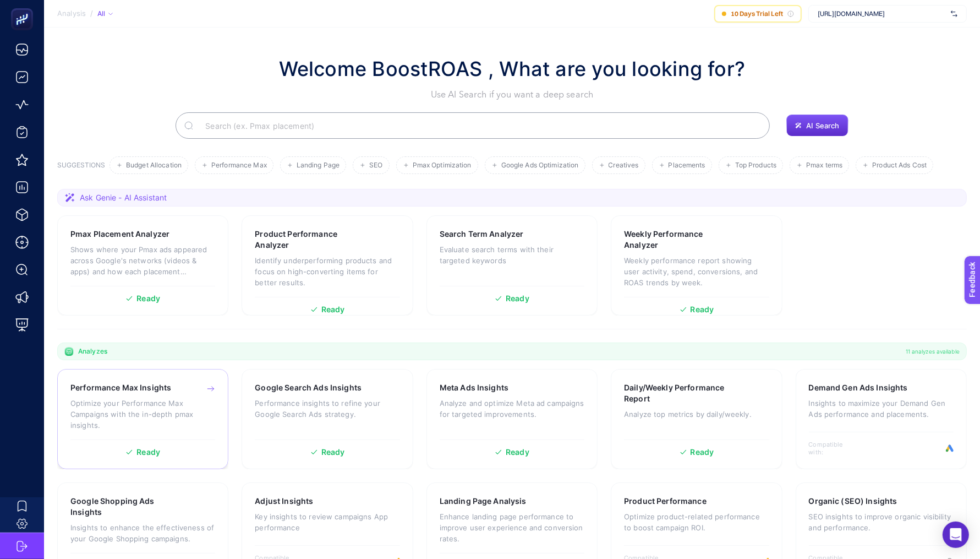 This screenshot has height=559, width=980. Describe the element at coordinates (817, 125) in the screenshot. I see `button: AI Search` at that location.